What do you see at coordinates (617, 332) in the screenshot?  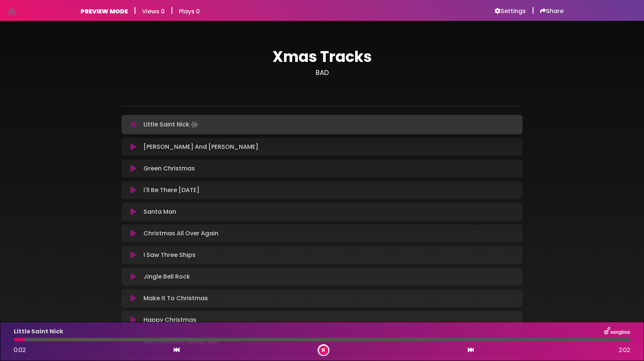 I see `img: songbox-logo-white.png` at bounding box center [617, 332].